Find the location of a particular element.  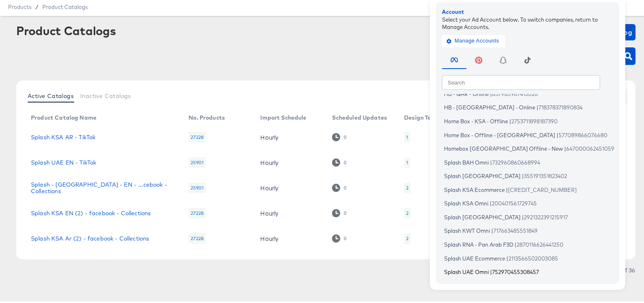

div: Import Schedule is located at coordinates (283, 116).